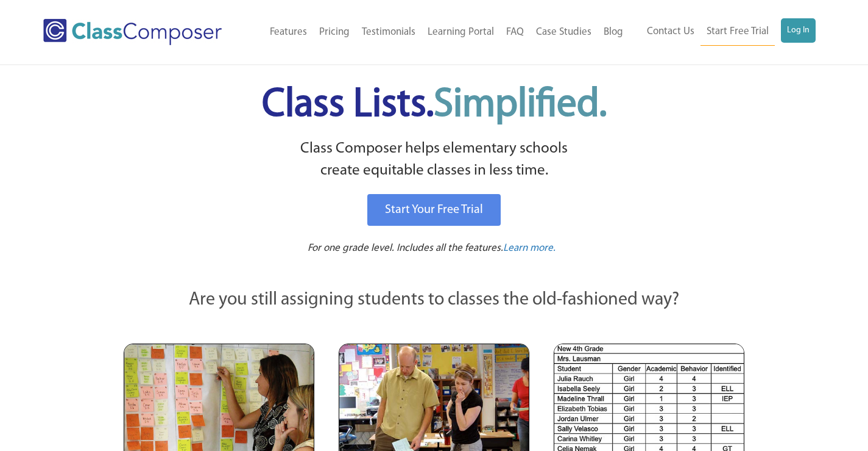 This screenshot has height=451, width=868. What do you see at coordinates (288, 32) in the screenshot?
I see `a: Features` at bounding box center [288, 32].